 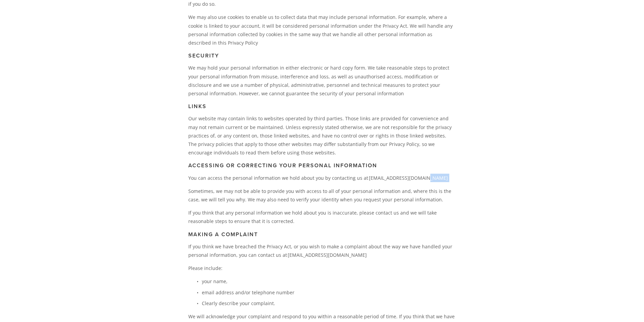 I want to click on h3: Accessing or correcting your personal information, so click(x=322, y=165).